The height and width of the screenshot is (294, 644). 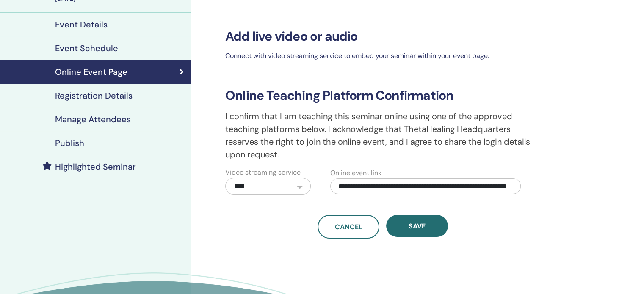 What do you see at coordinates (382, 96) in the screenshot?
I see `h3: Online Teaching Platform Confirmation` at bounding box center [382, 96].